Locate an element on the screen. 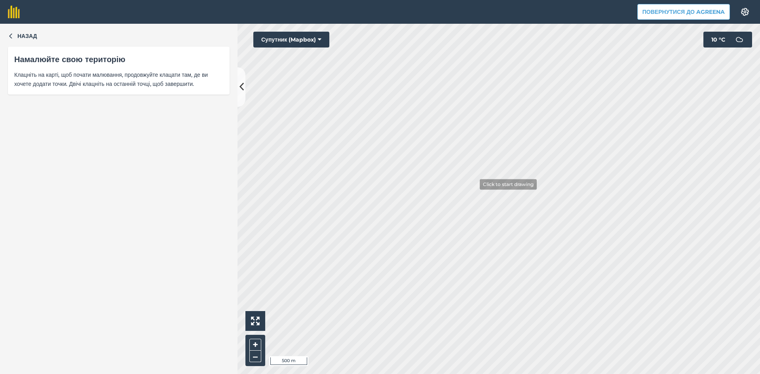  div: Намалюйте свою територію is located at coordinates (119, 59).